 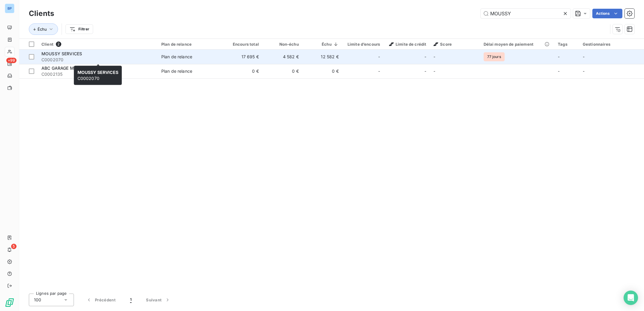 What do you see at coordinates (517, 44) in the screenshot?
I see `div: Délai moyen de paiement` at bounding box center [517, 44].